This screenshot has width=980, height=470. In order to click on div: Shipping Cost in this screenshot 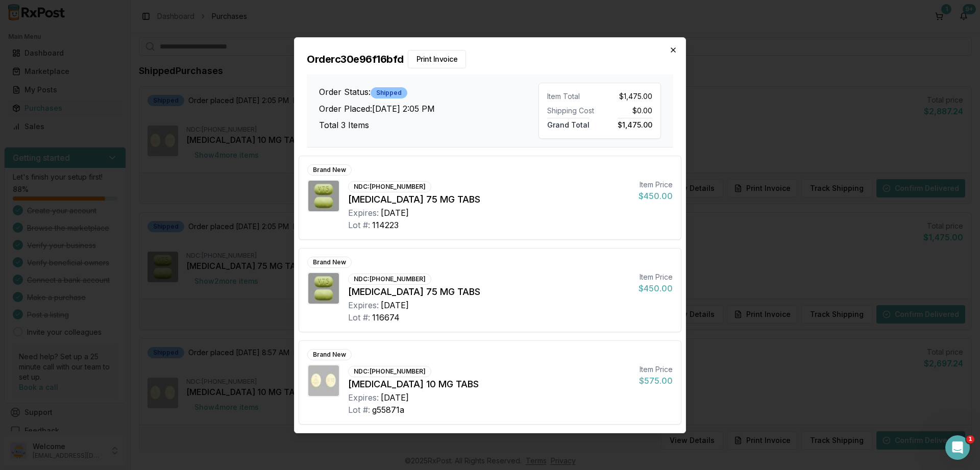, I will do `click(571, 111)`.